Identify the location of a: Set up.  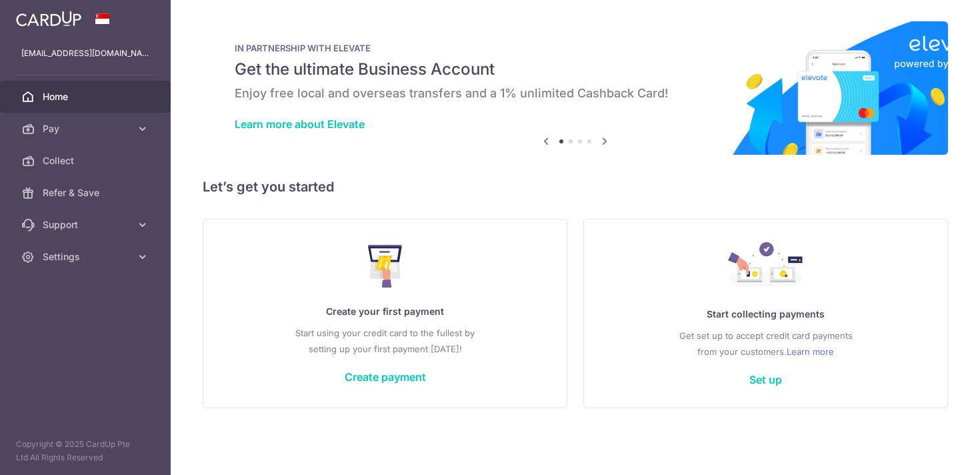
(765, 380).